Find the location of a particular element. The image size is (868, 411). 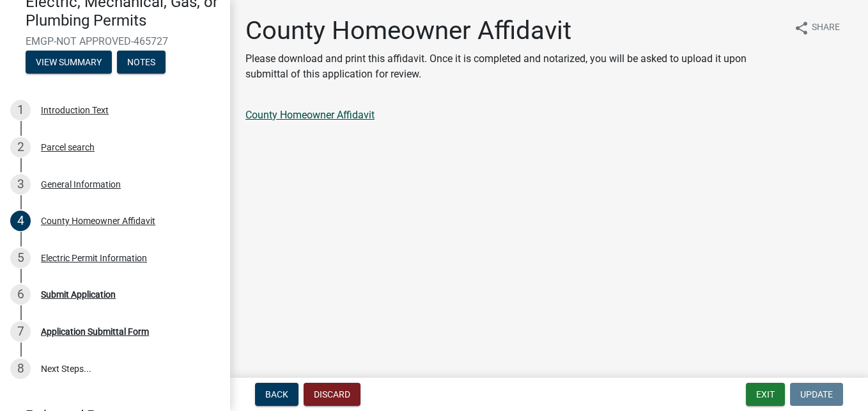

span: Update is located at coordinates (816, 394).